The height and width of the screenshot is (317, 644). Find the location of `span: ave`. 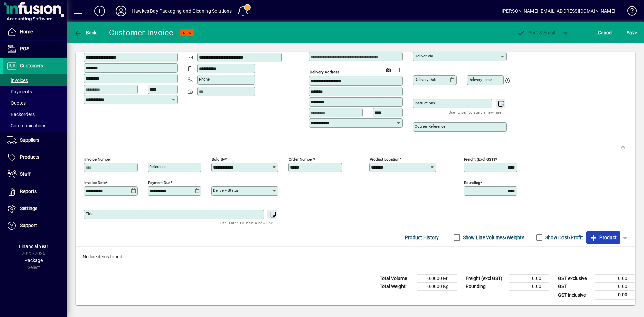

span: ave is located at coordinates (632, 32).